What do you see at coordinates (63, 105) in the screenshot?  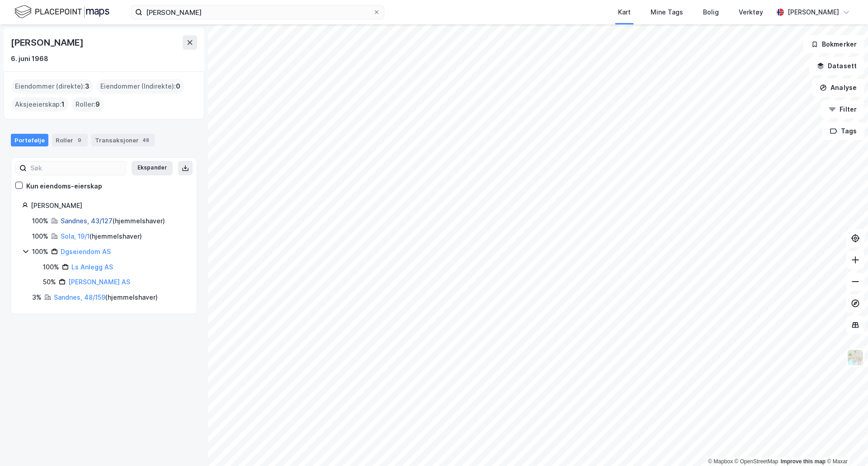 I see `span: 1` at bounding box center [63, 105].